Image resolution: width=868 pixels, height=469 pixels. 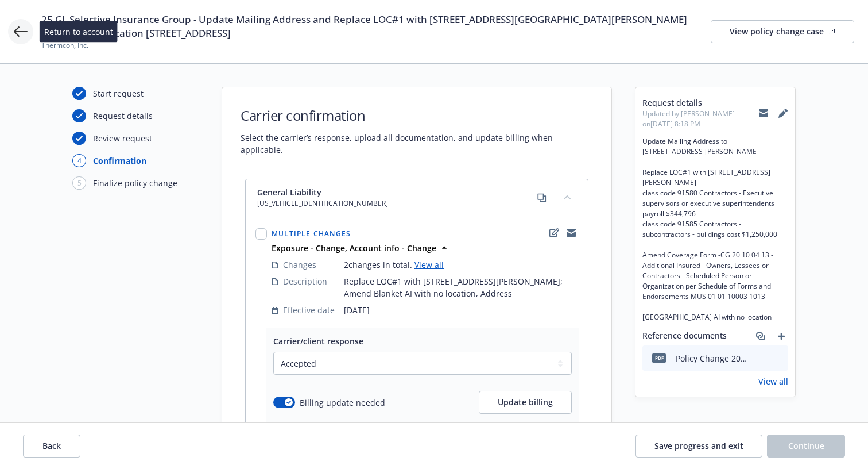 What do you see at coordinates (79, 32) in the screenshot?
I see `span: Return to account` at bounding box center [79, 32].